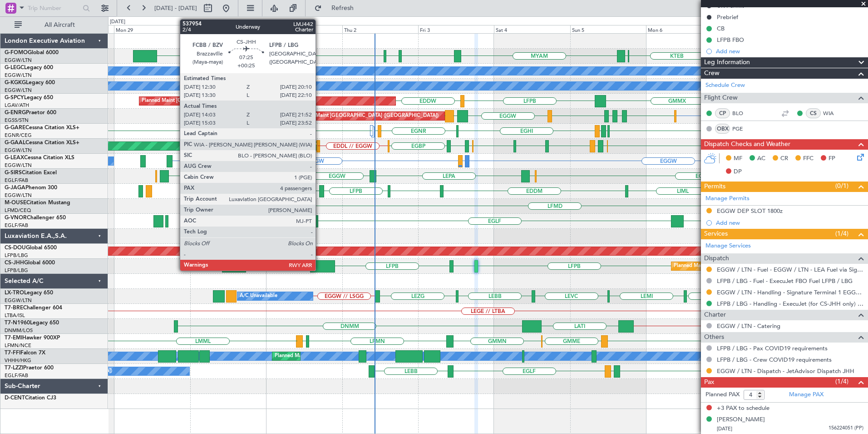 This screenshot has width=868, height=434. Describe the element at coordinates (40, 157) in the screenshot. I see `a: G-LEAXCessna Citation XLS` at that location.